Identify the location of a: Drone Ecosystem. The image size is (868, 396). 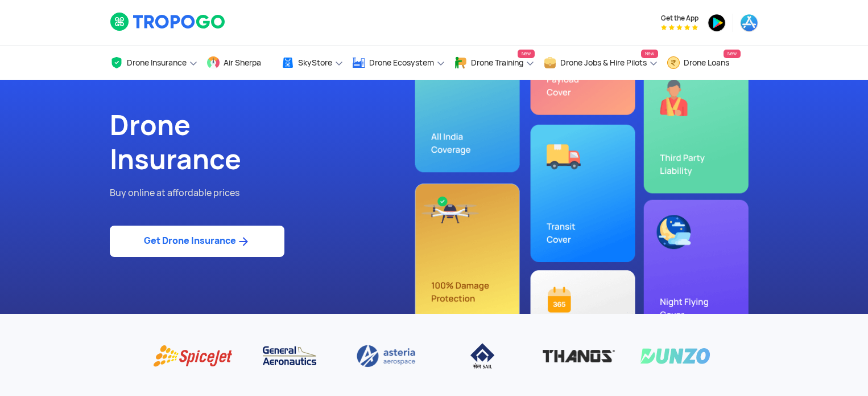
(399, 63).